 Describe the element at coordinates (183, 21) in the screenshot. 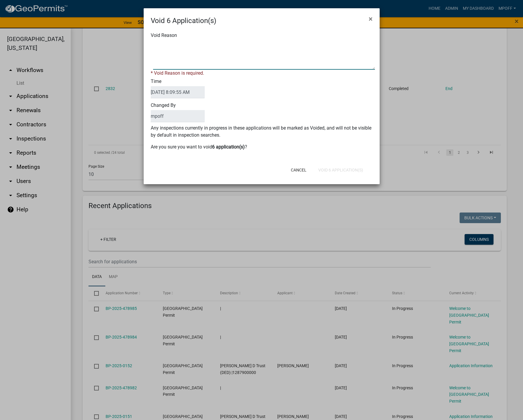

I see `h4: Void 6 Application(s)` at that location.